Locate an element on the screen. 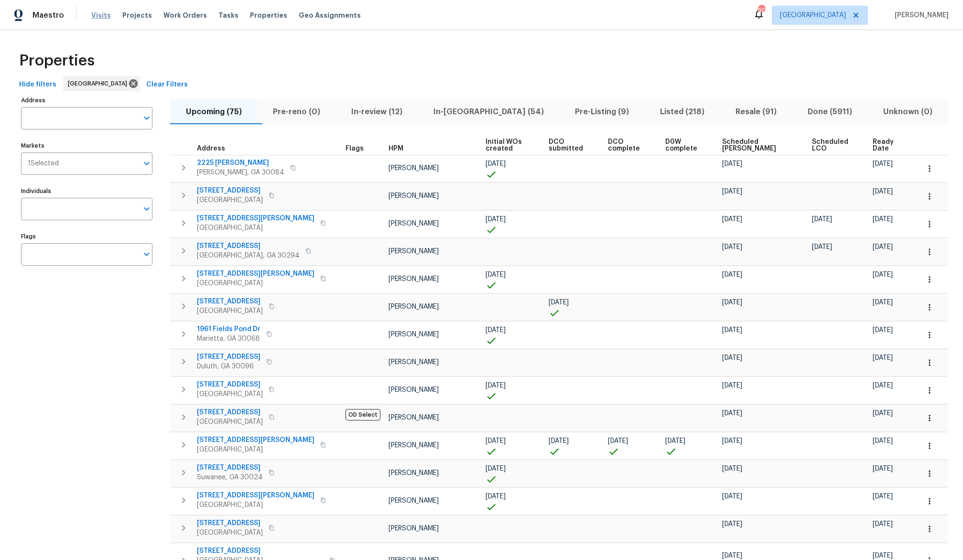  span: Duluth, GA 30096 is located at coordinates (228, 367).